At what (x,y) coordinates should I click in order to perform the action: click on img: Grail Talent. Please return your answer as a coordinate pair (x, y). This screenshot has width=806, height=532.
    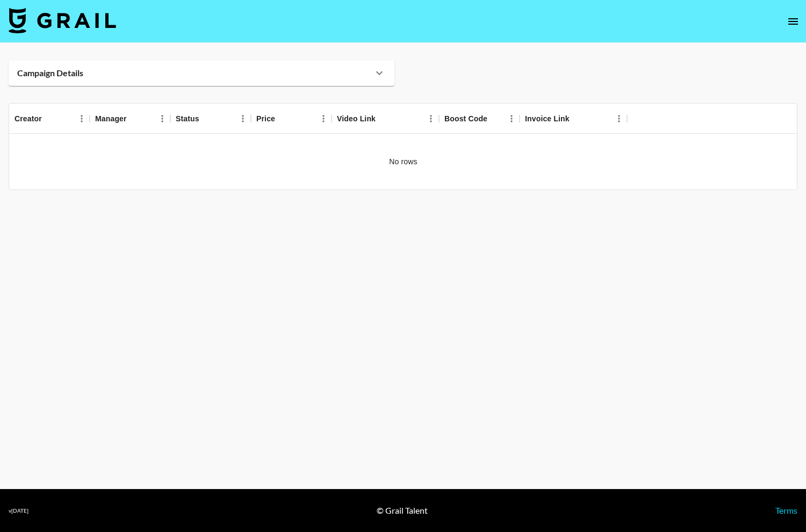
    Looking at the image, I should click on (62, 21).